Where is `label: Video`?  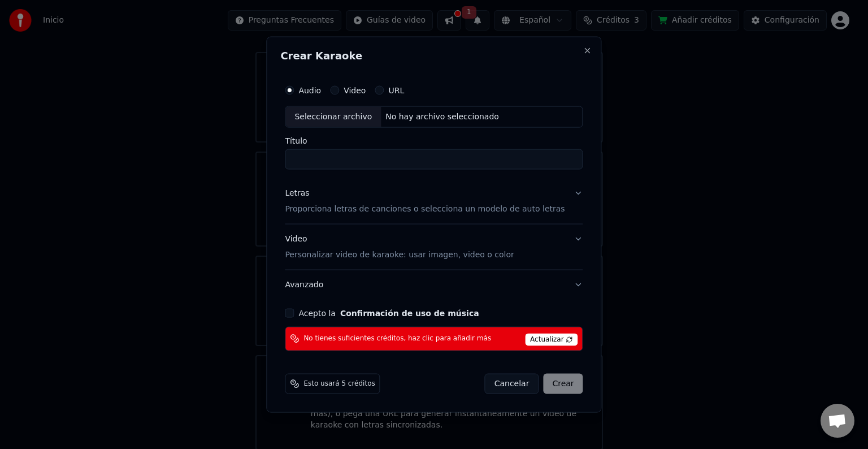
label: Video is located at coordinates (354, 91).